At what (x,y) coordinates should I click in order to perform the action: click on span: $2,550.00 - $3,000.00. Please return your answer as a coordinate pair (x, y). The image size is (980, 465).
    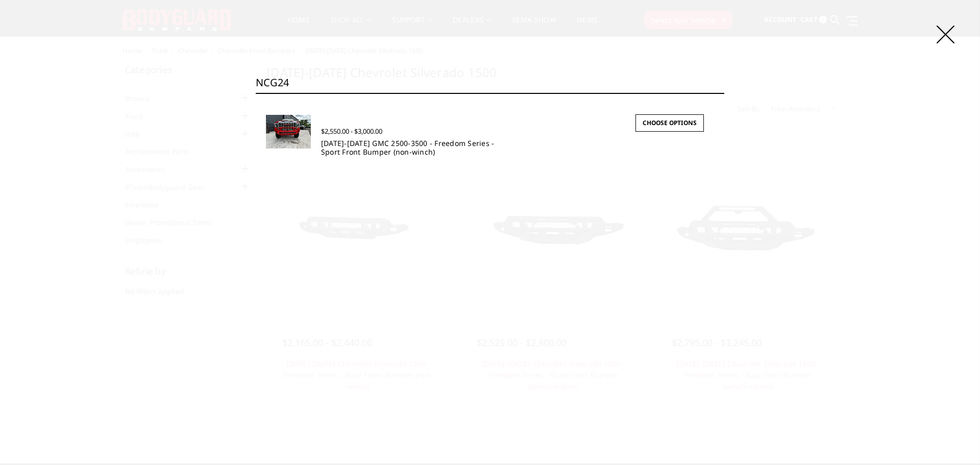
    Looking at the image, I should click on (351, 131).